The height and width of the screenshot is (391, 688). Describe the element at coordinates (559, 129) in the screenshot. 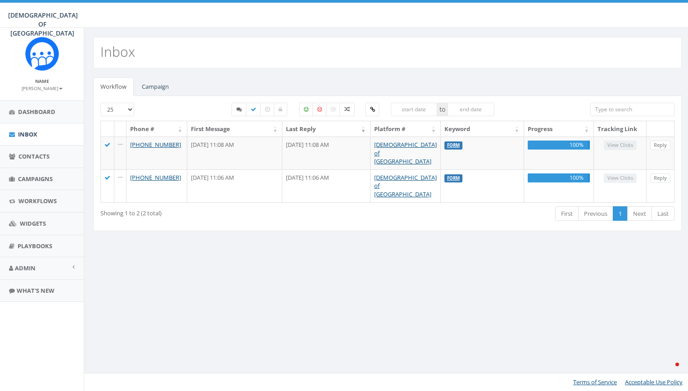

I see `th: Progress: activate to sort column ascending` at that location.